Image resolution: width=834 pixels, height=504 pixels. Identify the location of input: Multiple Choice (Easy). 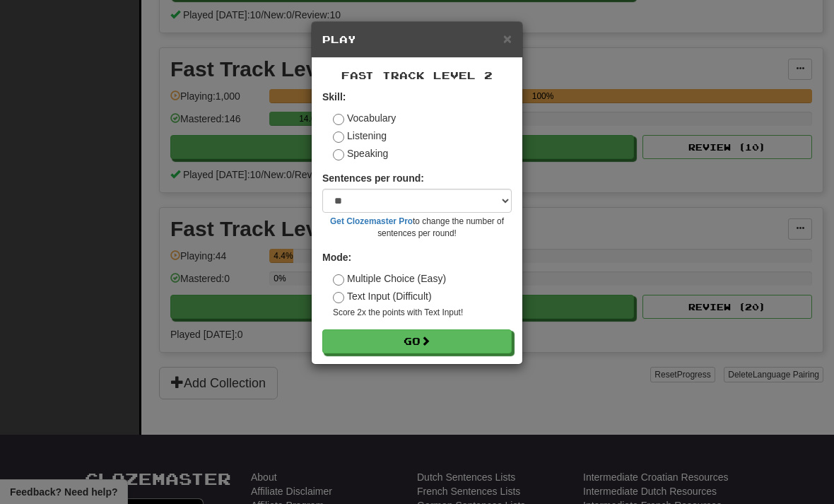
(339, 280).